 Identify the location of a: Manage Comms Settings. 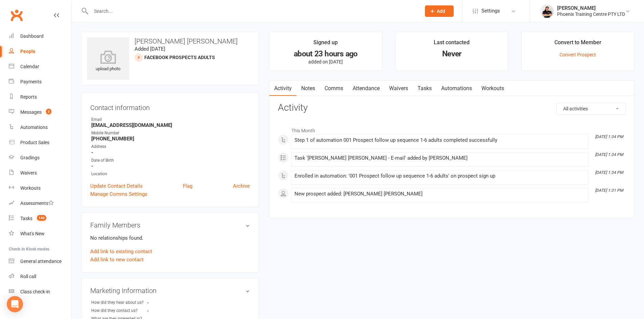
(119, 194).